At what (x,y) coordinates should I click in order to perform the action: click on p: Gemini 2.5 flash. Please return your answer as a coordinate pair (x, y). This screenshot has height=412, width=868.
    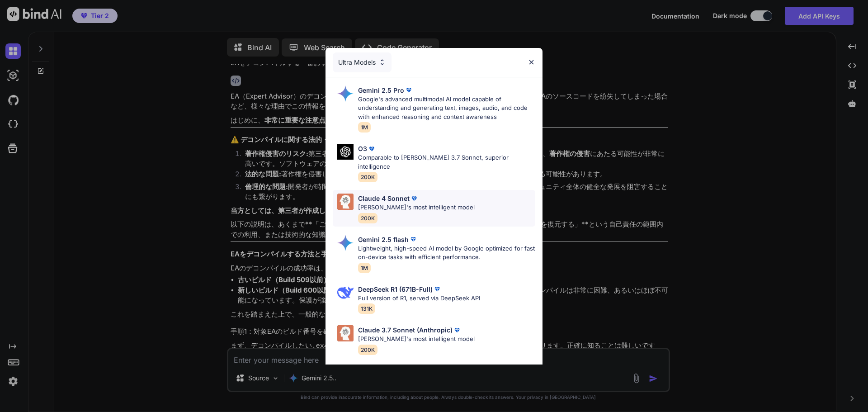
    Looking at the image, I should click on (384, 240).